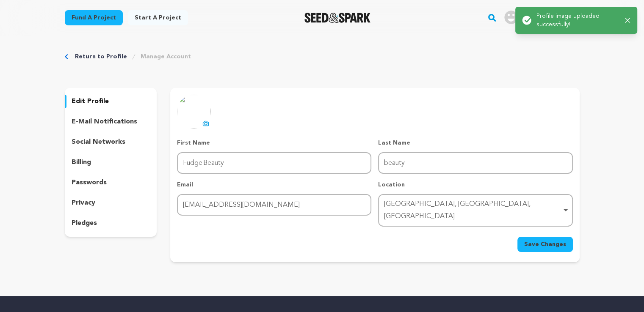  What do you see at coordinates (475, 163) in the screenshot?
I see `input: Last Name` at bounding box center [475, 163].